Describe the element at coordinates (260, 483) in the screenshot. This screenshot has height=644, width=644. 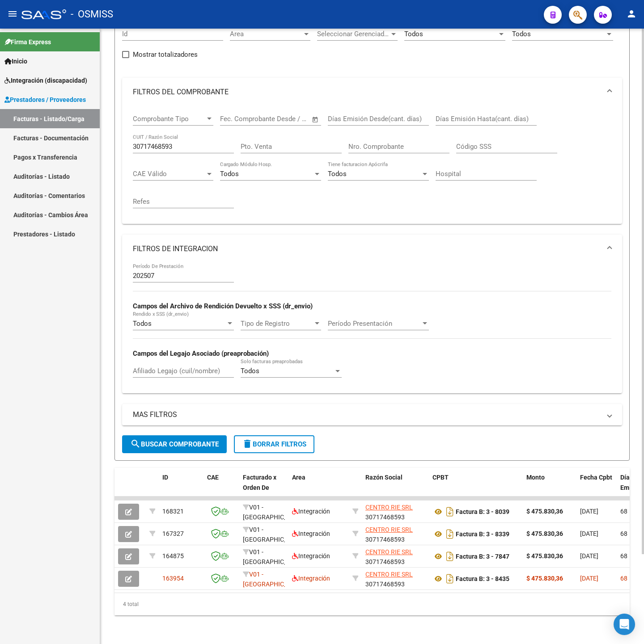
I see `span: Facturado x Orden De` at that location.